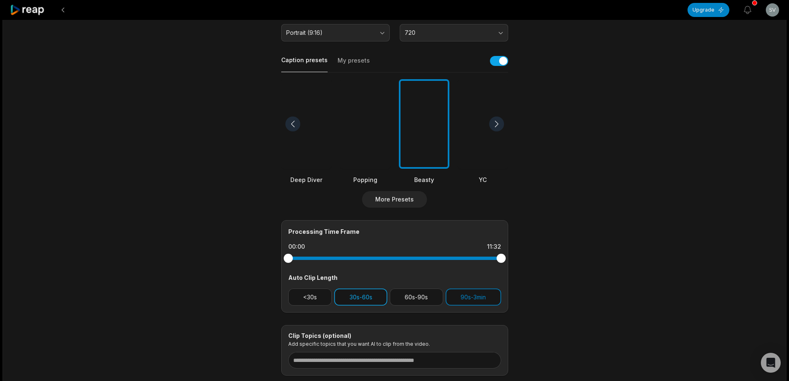 The height and width of the screenshot is (381, 789). I want to click on div: 11:32, so click(494, 246).